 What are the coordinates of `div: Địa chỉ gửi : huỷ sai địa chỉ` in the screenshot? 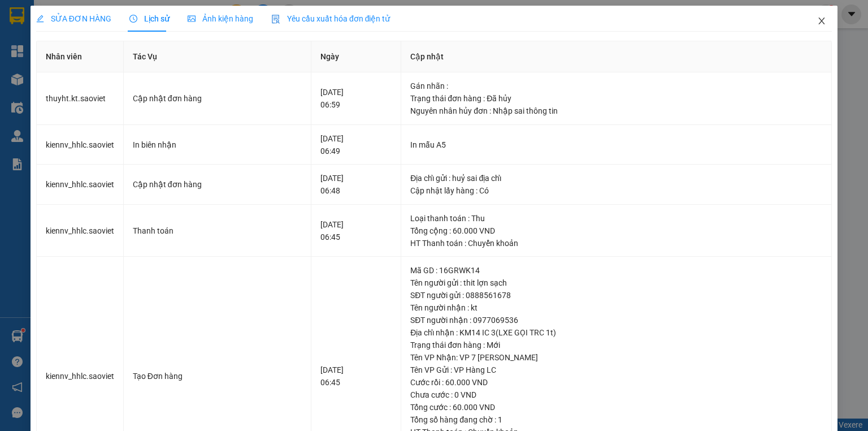 It's located at (616, 178).